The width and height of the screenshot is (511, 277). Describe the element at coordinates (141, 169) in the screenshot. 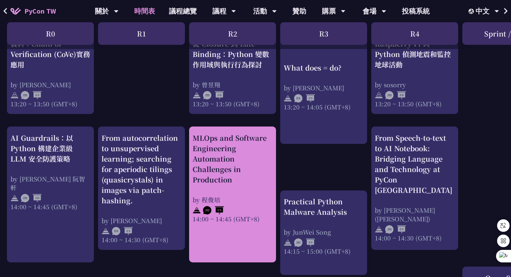

I see `div: From autocorrelation to unsupervised learning; searching for aperiodic tilings (quasicrystals) in...` at that location.